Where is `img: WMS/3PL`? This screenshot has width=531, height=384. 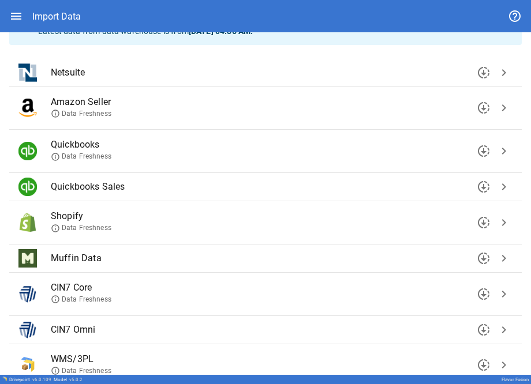 img: WMS/3PL is located at coordinates (28, 365).